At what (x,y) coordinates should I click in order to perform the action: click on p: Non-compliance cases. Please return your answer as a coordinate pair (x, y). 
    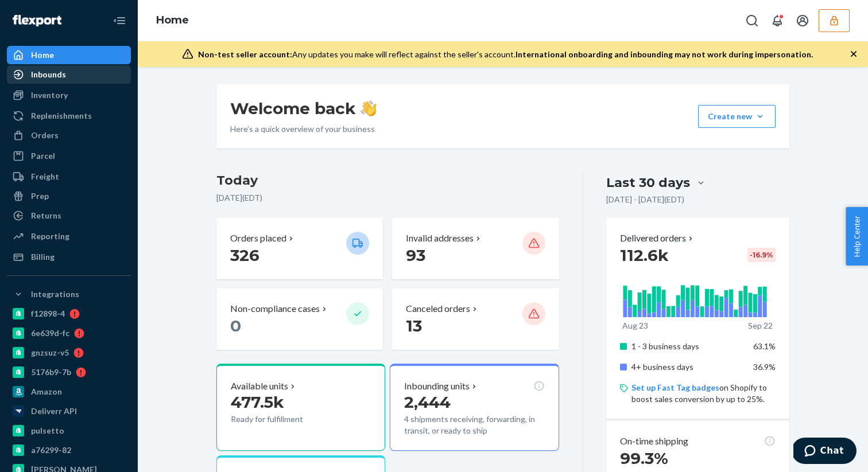
    Looking at the image, I should click on (275, 309).